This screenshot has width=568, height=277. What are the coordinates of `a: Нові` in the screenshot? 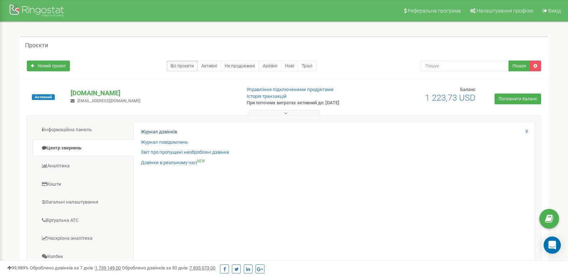 It's located at (290, 66).